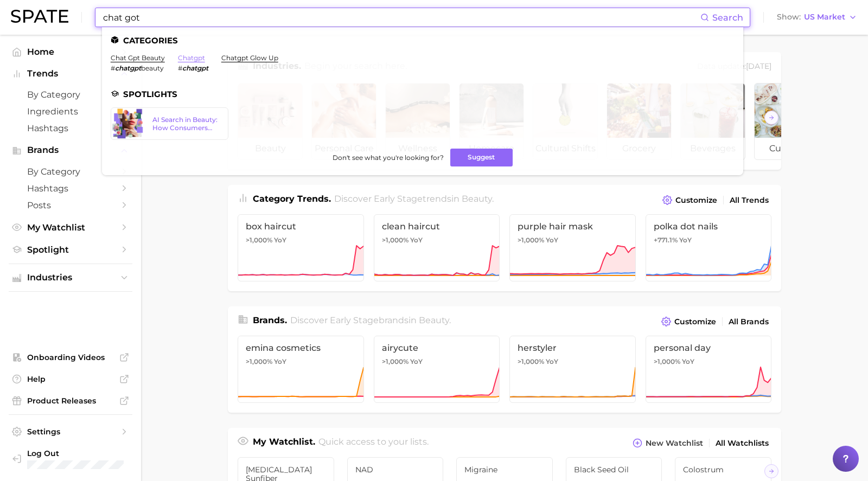 This screenshot has height=481, width=868. What do you see at coordinates (70, 250) in the screenshot?
I see `span: Spotlight` at bounding box center [70, 250].